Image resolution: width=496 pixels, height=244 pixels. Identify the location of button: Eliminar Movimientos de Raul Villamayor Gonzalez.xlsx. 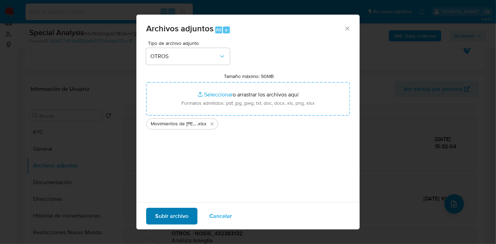
(212, 124).